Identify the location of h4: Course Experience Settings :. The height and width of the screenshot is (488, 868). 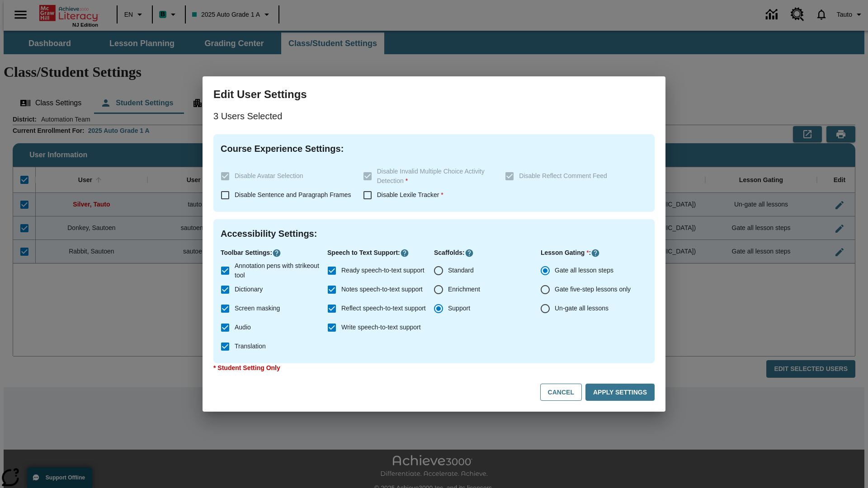
(434, 149).